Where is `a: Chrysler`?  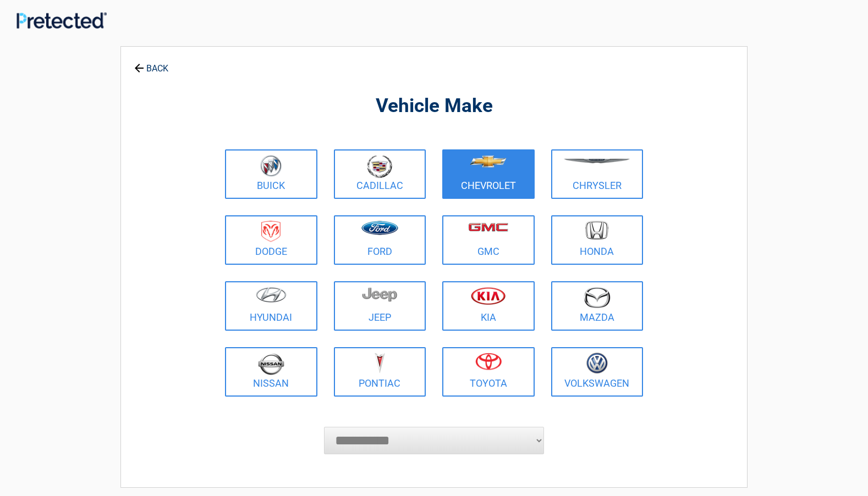
a: Chrysler is located at coordinates (598, 174).